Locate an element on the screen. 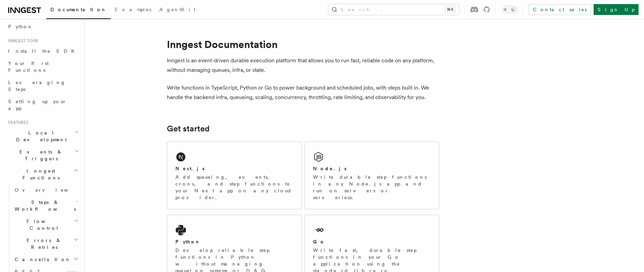  h1: Inngest Documentation is located at coordinates (303, 44).